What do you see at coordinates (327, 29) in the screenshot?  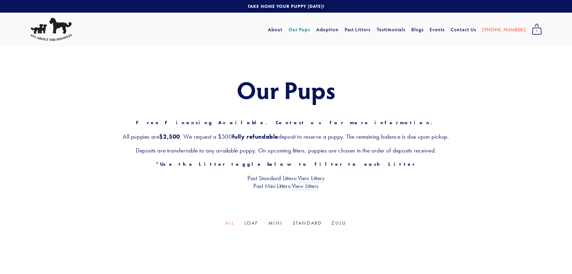 I see `a: Adoption` at bounding box center [327, 29].